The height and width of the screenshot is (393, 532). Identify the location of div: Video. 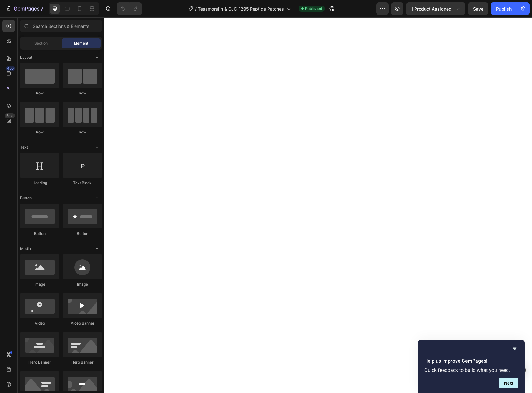
(40, 323).